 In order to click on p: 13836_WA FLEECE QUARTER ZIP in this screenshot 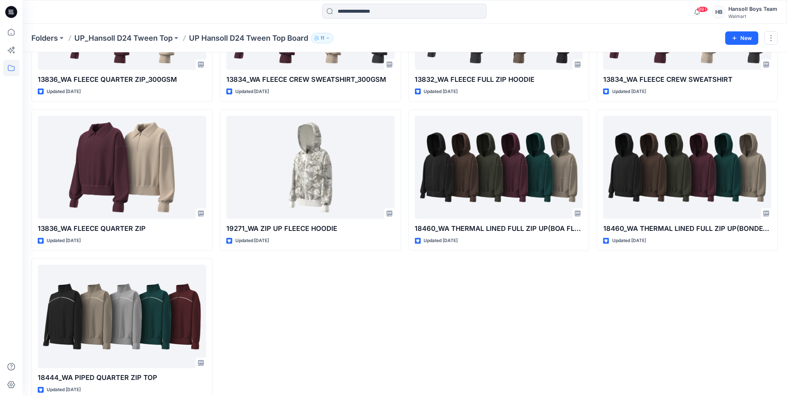, I will do `click(122, 229)`.